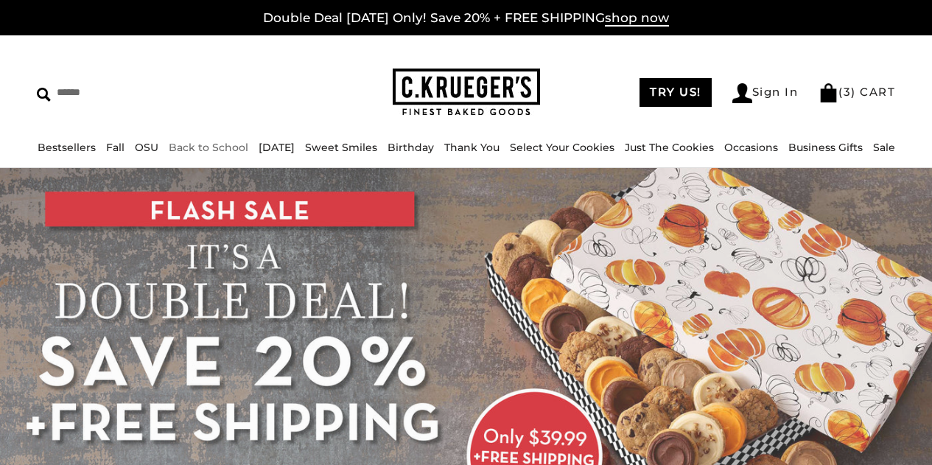  What do you see at coordinates (43, 94) in the screenshot?
I see `img: Search` at bounding box center [43, 94].